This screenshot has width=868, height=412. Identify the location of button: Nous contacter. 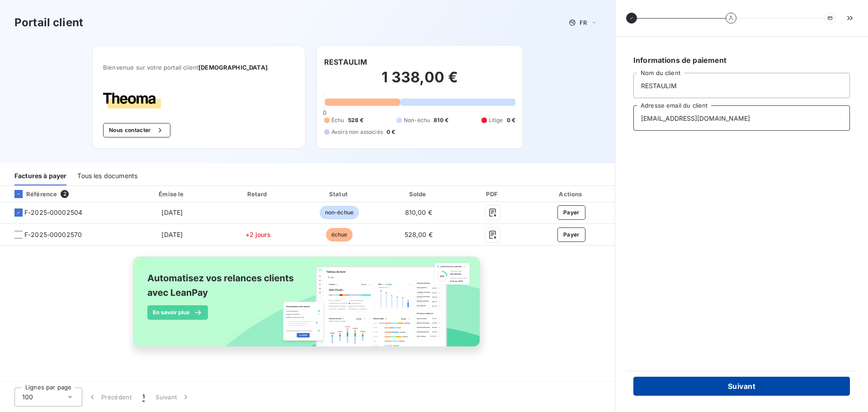
(137, 130).